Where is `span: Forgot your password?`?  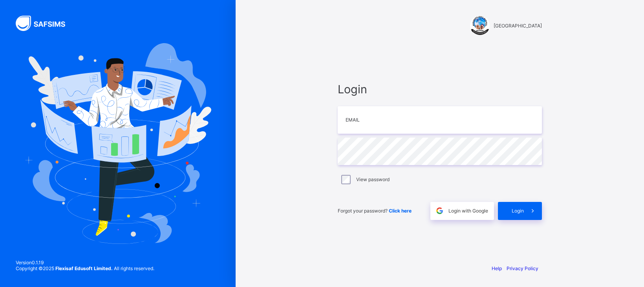 span: Forgot your password? is located at coordinates (375, 211).